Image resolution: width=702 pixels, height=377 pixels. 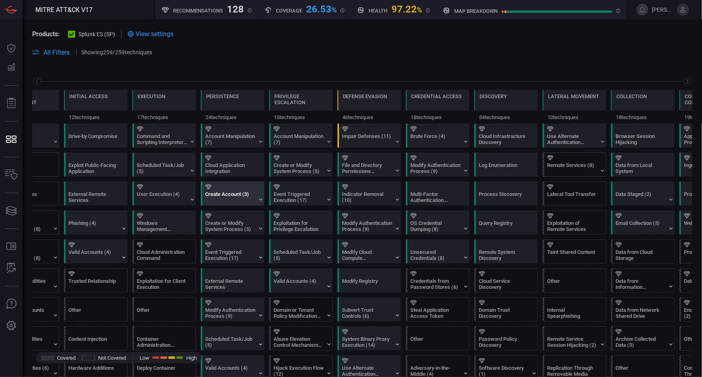 I want to click on span: Covered, so click(x=66, y=357).